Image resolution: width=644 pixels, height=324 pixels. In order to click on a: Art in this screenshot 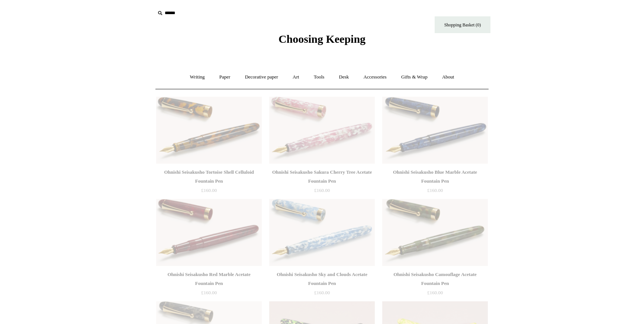, I will do `click(296, 77)`.